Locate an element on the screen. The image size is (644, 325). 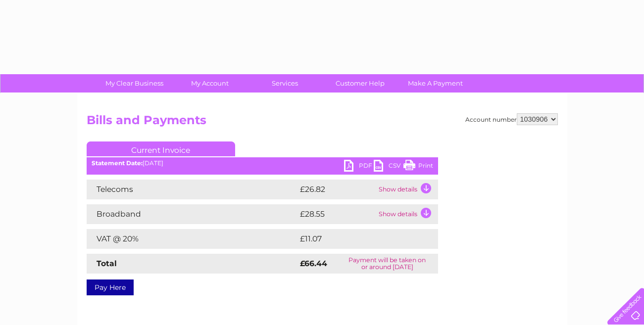
b: Statement Date: is located at coordinates (117, 163).